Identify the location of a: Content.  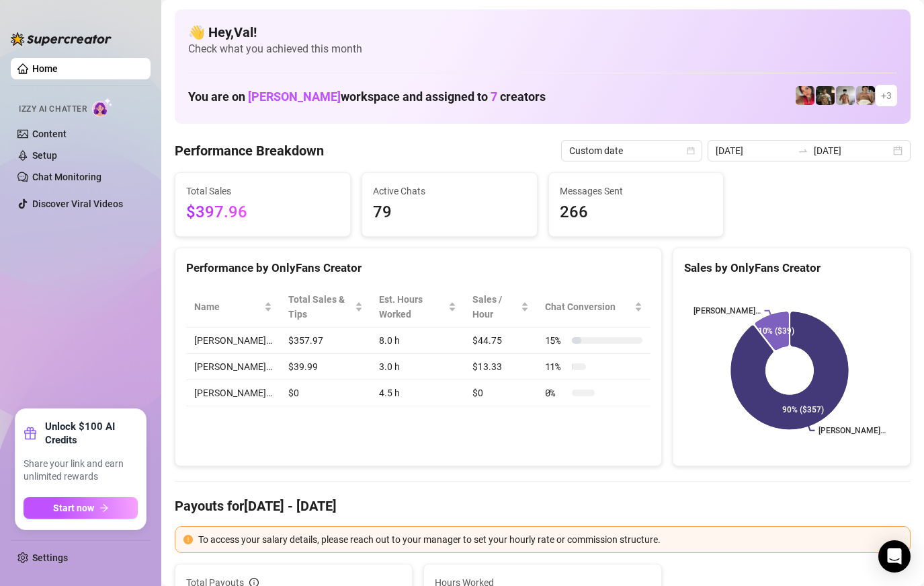
(49, 134).